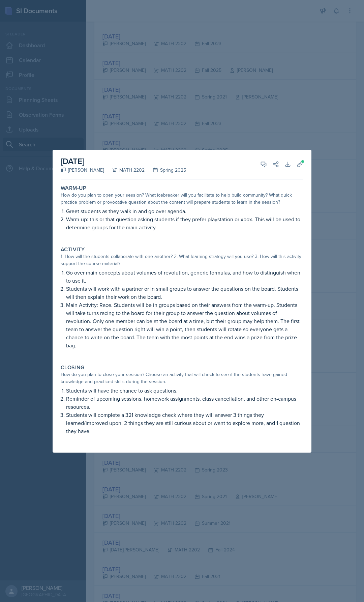 Image resolution: width=364 pixels, height=602 pixels. I want to click on p: Students will work with a partner or in small groups to answer the questions on the board. Studen..., so click(185, 293).